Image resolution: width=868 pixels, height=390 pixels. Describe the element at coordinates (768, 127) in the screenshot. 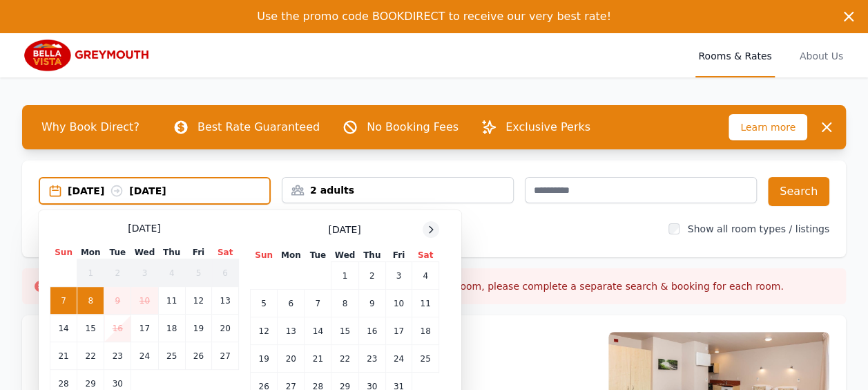

I see `span: Learn more` at that location.